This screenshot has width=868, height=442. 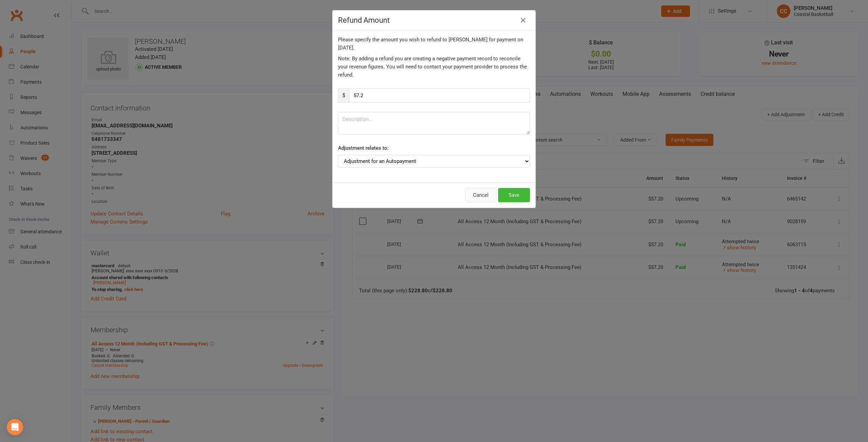 I want to click on button: Cancel, so click(x=481, y=195).